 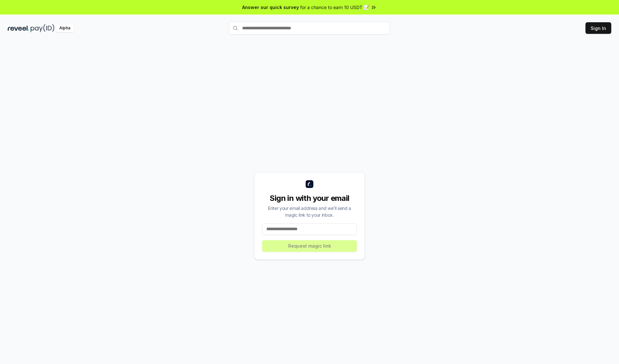 I want to click on span: for a chance to earn 10 USDT 📝, so click(x=335, y=7).